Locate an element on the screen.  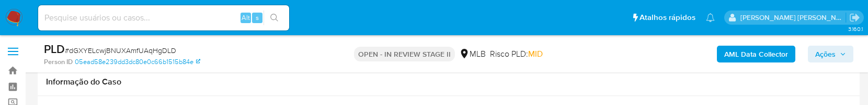
span: # dGXYELcwjBNUXAmfUAqHgDLD is located at coordinates (120, 50).